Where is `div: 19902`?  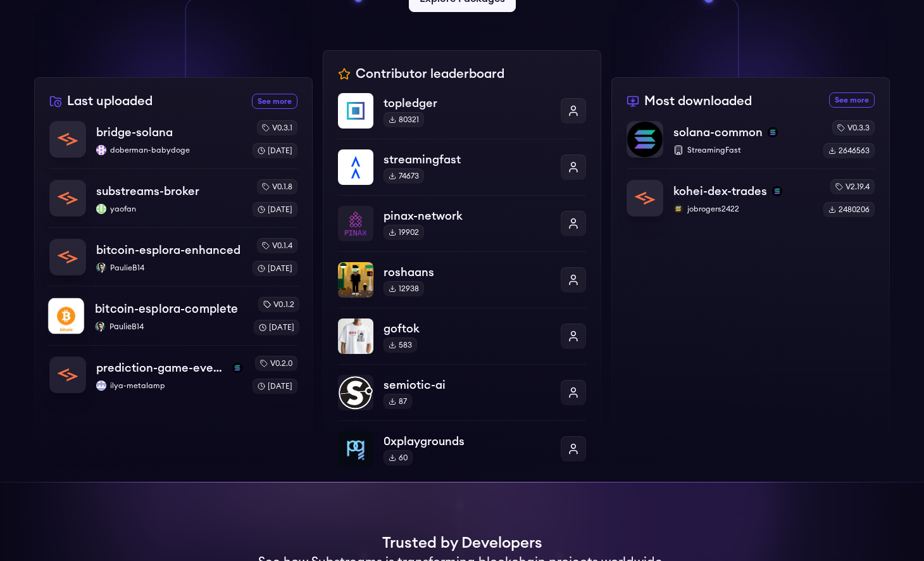
div: 19902 is located at coordinates (404, 232).